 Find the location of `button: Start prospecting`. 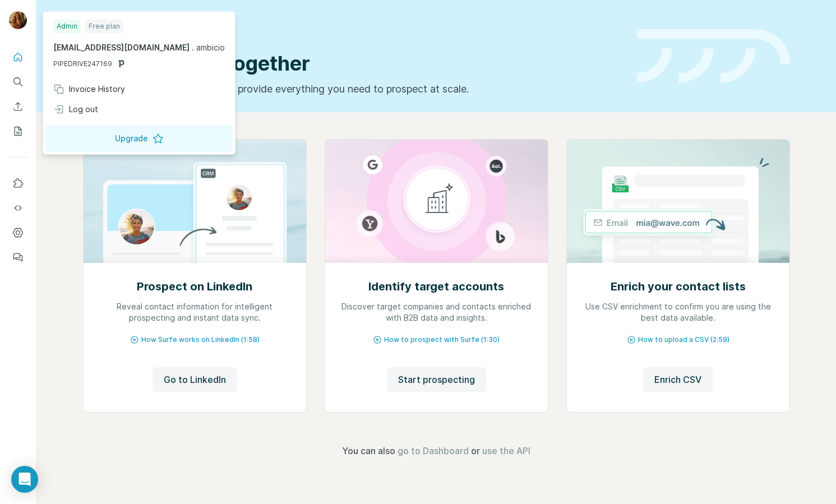

button: Start prospecting is located at coordinates (436, 380).